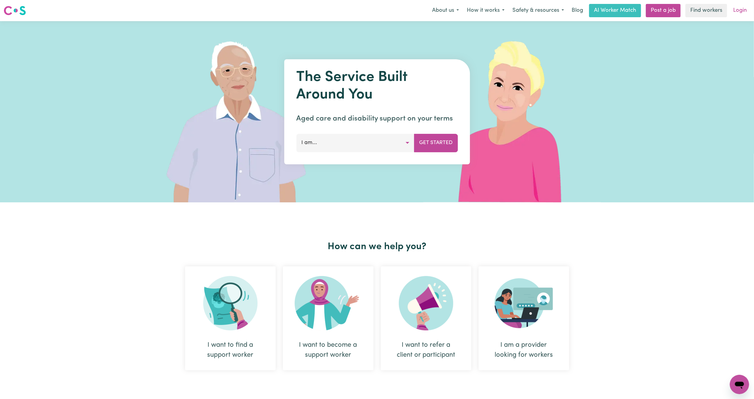 The height and width of the screenshot is (399, 754). Describe the element at coordinates (538, 11) in the screenshot. I see `button: Safety & resources` at that location.